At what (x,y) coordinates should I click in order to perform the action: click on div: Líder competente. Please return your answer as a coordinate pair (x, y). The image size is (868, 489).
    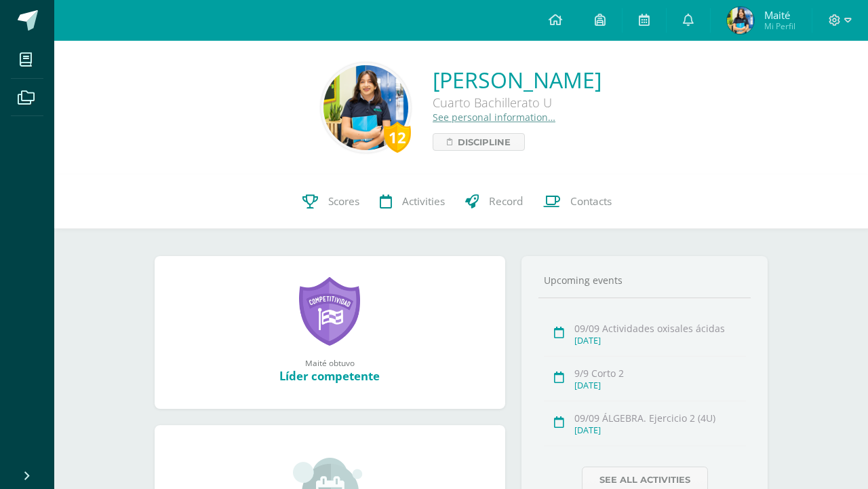
    Looking at the image, I should click on (330, 375).